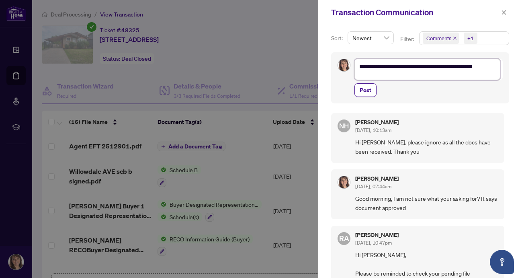 The width and height of the screenshot is (522, 278). I want to click on p: Filter:, so click(408, 39).